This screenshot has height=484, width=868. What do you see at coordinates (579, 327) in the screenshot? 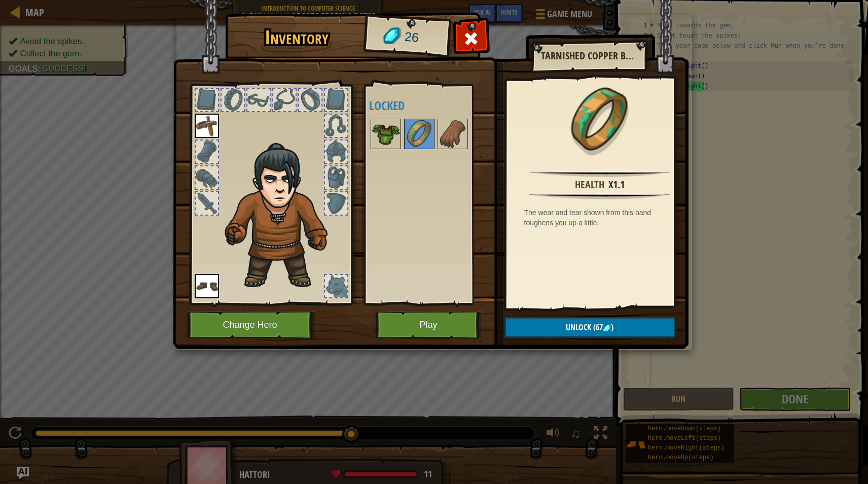
I see `span: Unlock` at bounding box center [579, 327].